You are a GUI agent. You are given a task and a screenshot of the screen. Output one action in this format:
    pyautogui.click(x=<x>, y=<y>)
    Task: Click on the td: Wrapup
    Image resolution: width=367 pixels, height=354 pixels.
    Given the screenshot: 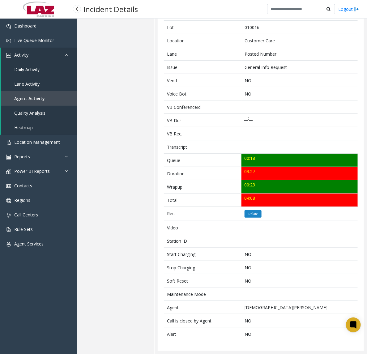 What is the action you would take?
    pyautogui.click(x=203, y=187)
    